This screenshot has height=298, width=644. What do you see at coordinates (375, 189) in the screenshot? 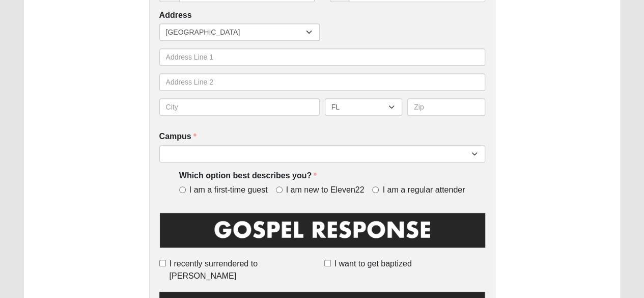
I see `input: I am a regular attender` at bounding box center [375, 189].